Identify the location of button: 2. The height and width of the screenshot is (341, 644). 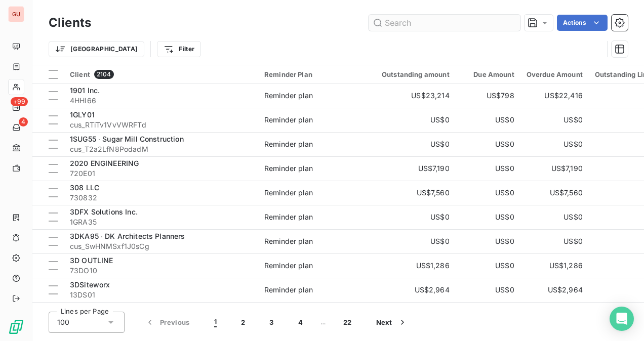
(243, 322).